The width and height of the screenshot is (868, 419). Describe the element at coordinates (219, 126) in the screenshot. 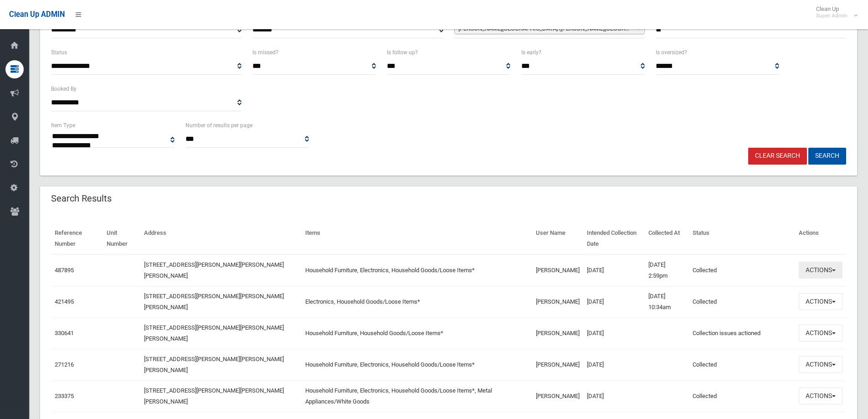

I see `label: Number of results per page` at that location.